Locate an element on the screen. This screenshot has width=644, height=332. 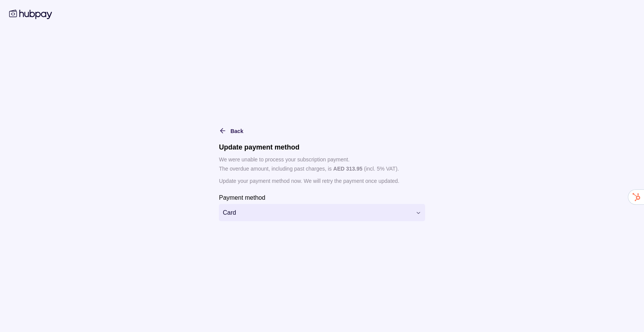
p: We were unable to process your subscription payment. is located at coordinates (322, 160).